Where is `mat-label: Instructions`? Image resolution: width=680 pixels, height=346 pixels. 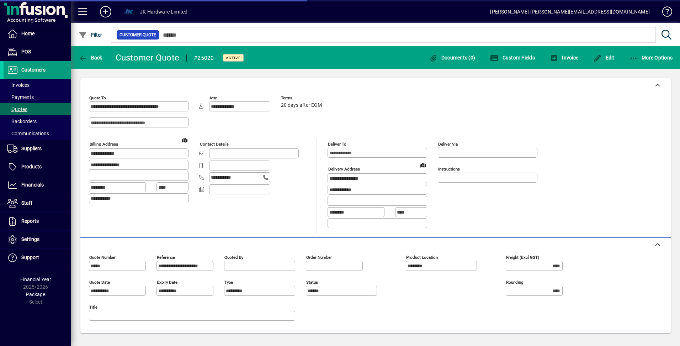
mat-label: Instructions is located at coordinates (449, 169).